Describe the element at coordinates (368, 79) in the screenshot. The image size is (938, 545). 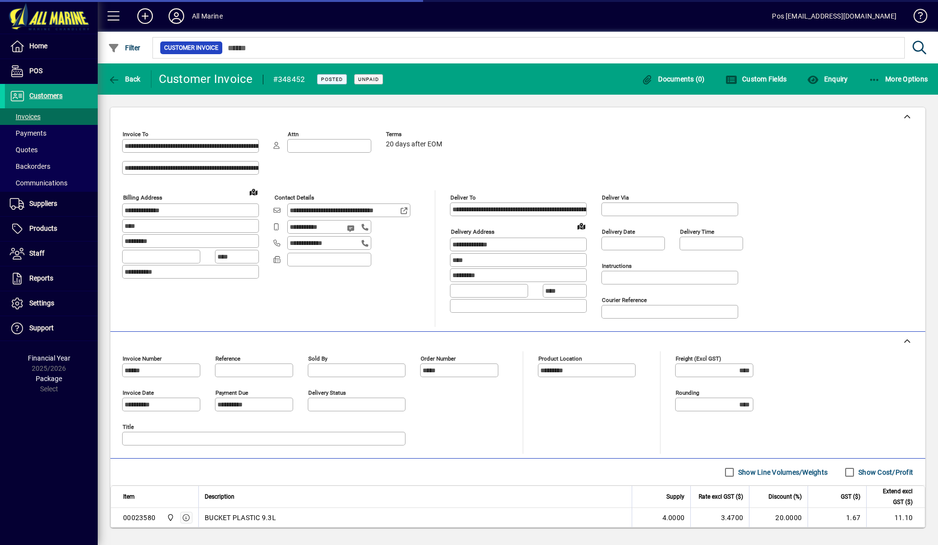
I see `span: Unpaid` at that location.